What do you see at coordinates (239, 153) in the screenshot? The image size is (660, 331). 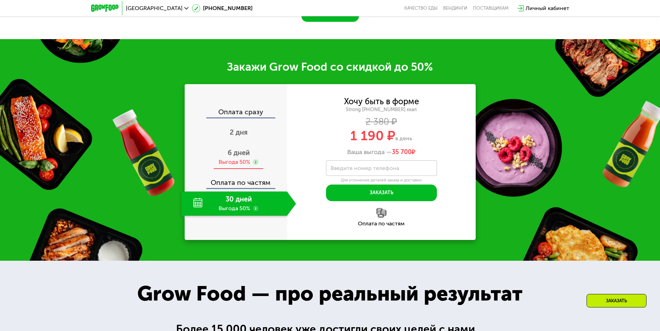 I see `span: 6 дней` at bounding box center [239, 153].